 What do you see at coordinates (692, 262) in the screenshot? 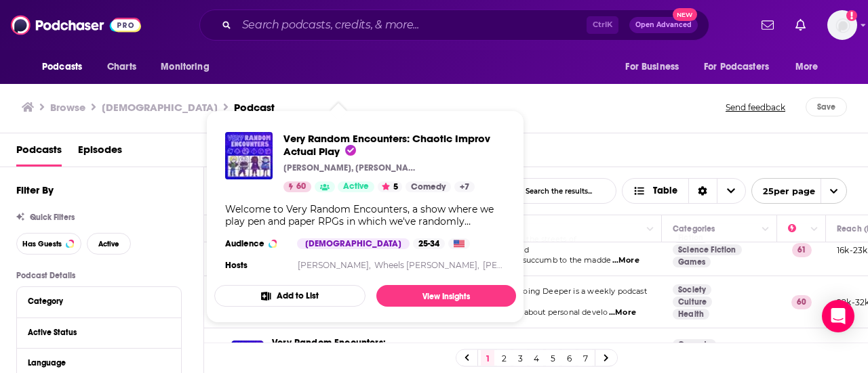
I see `a: Games` at bounding box center [692, 262].